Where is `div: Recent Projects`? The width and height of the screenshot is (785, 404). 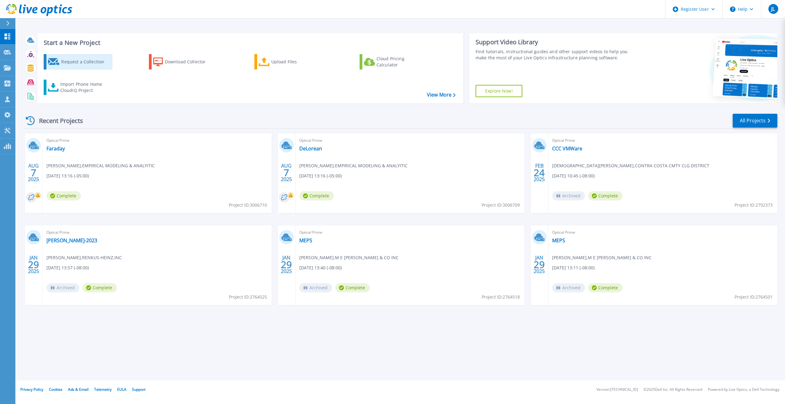 div: Recent Projects is located at coordinates (57, 121).